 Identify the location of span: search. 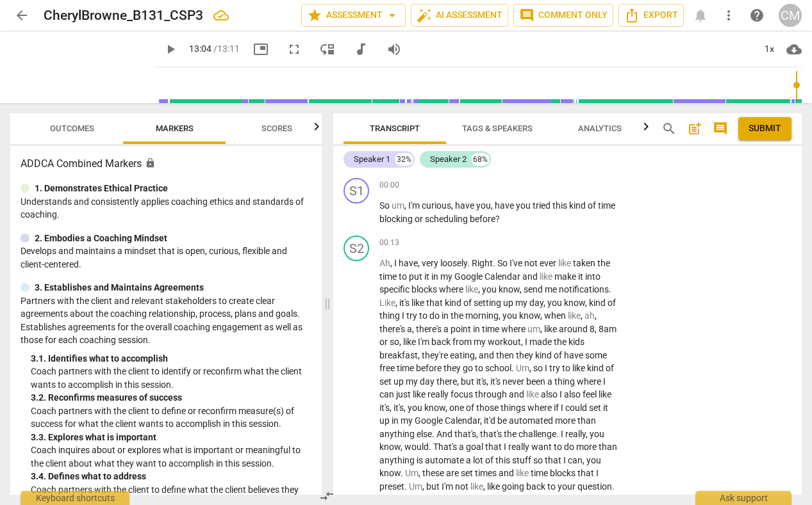
(669, 128).